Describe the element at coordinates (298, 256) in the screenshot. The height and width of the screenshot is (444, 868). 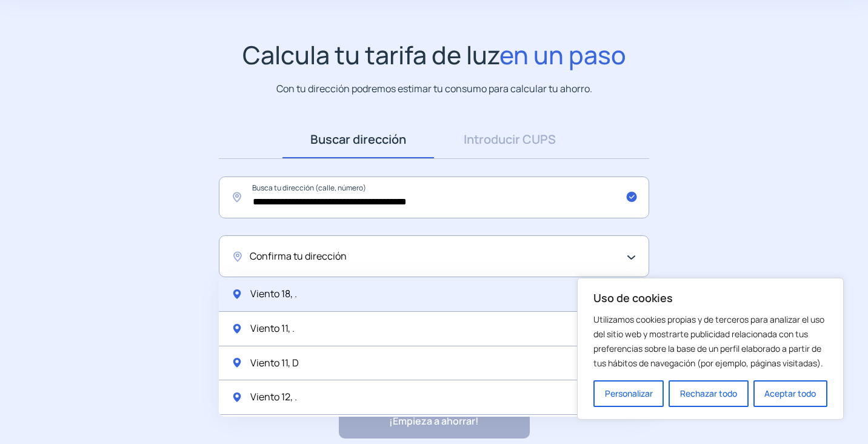
I see `span: Confirma tu dirección` at that location.